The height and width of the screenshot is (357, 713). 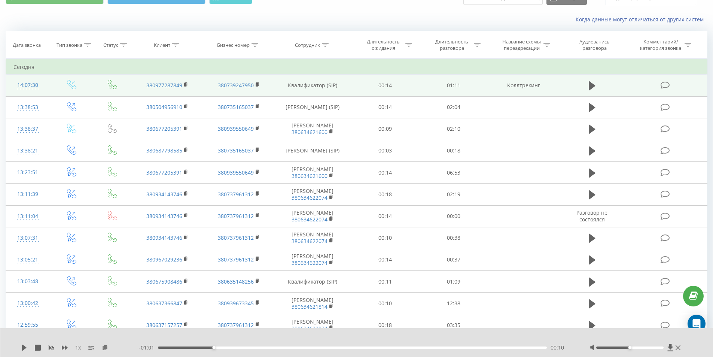 I want to click on div: Комментарий/категория звонка, so click(x=661, y=45).